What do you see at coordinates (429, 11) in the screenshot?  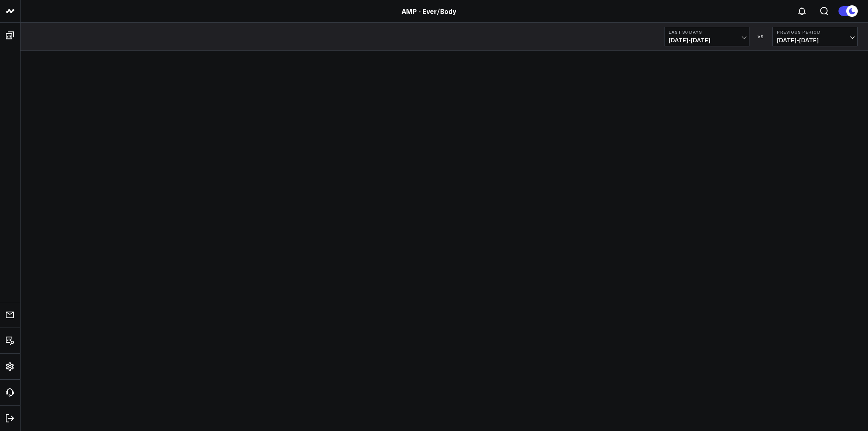 I see `a: AMP - Ever/Body` at bounding box center [429, 11].